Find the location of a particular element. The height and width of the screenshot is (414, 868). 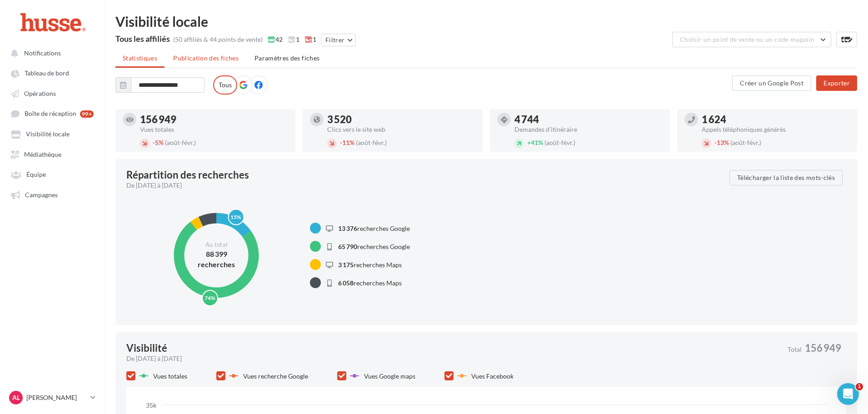

a: Campagnes is located at coordinates (52, 195).